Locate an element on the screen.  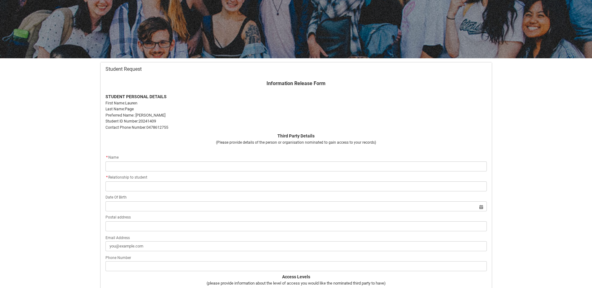
span: 0478612755 is located at coordinates (157, 127).